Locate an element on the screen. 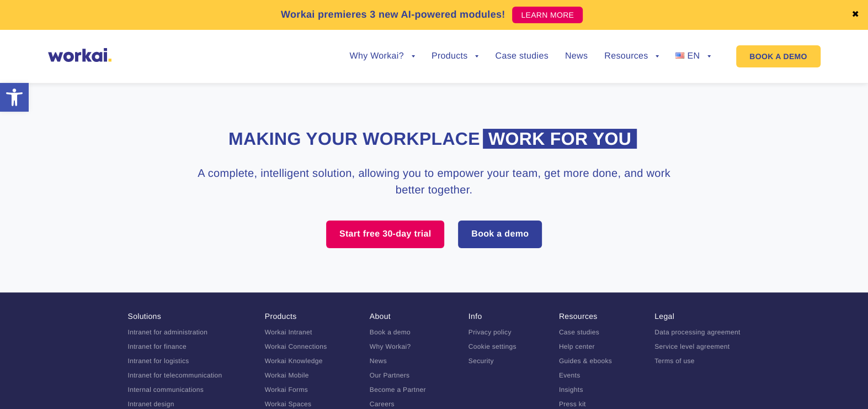 This screenshot has height=409, width=868. a: Our Partners is located at coordinates (390, 375).